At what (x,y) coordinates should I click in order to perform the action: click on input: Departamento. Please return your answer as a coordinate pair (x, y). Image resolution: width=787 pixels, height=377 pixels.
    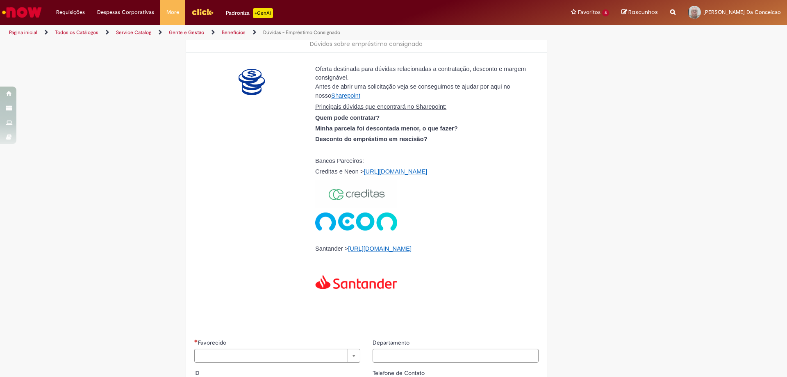
    Looking at the image, I should click on (456, 356).